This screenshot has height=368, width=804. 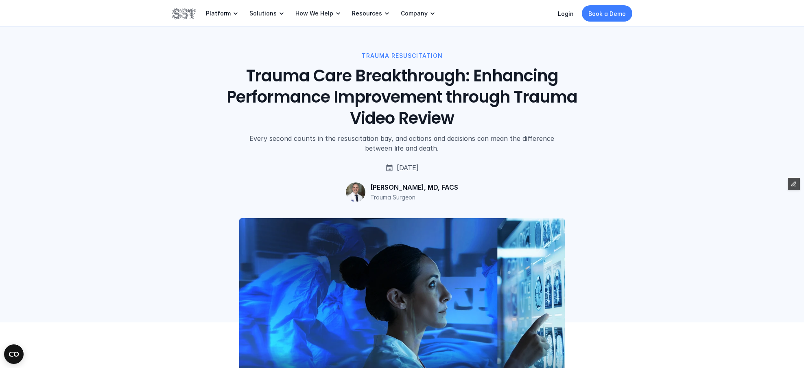 I want to click on p: Platform, so click(x=218, y=13).